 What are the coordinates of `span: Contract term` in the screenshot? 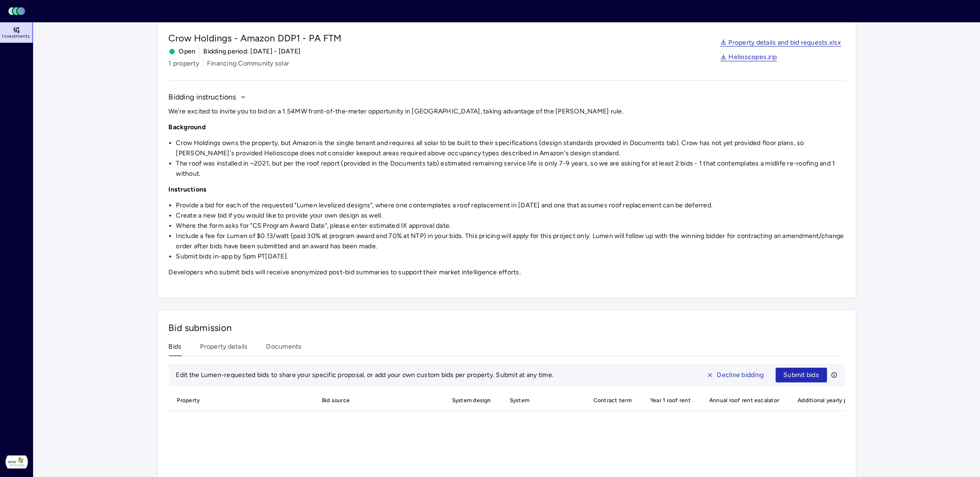 It's located at (613, 401).